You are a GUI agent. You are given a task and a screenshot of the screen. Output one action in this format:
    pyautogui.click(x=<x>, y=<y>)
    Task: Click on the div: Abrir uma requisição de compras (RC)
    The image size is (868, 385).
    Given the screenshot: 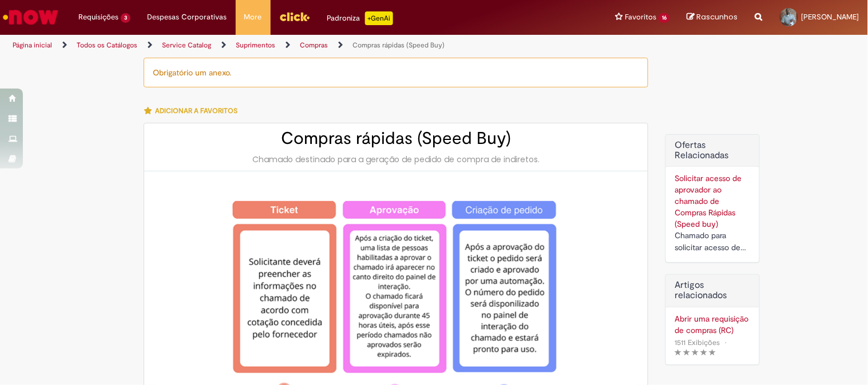 What is the action you would take?
    pyautogui.click(x=713, y=325)
    